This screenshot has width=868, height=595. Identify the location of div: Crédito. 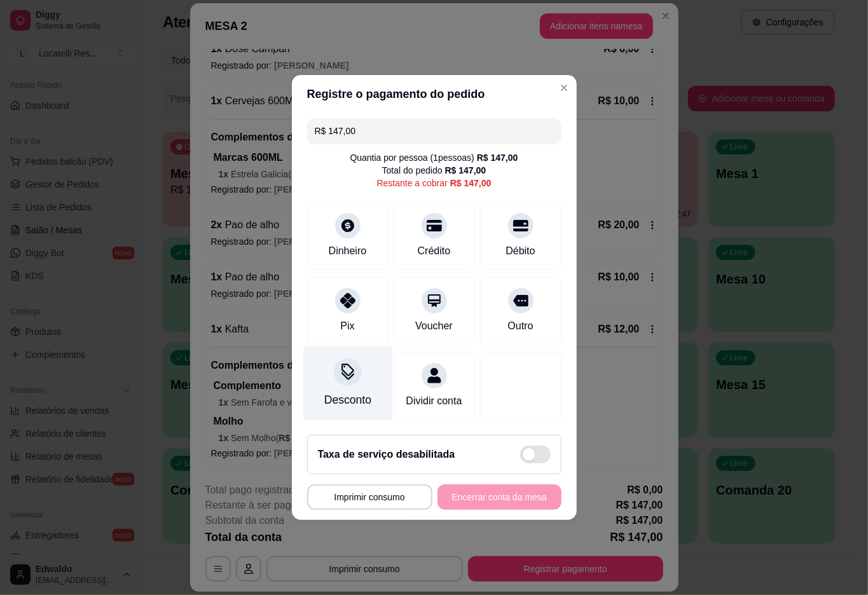
(434, 251).